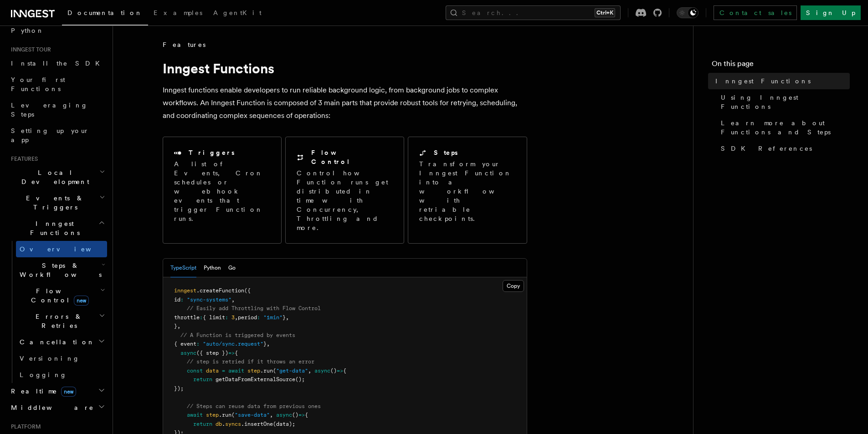 The height and width of the screenshot is (434, 868). What do you see at coordinates (345, 103) in the screenshot?
I see `p: Inngest functions enable developers to run reliable background logic, from background jobs to com...` at bounding box center [345, 103].